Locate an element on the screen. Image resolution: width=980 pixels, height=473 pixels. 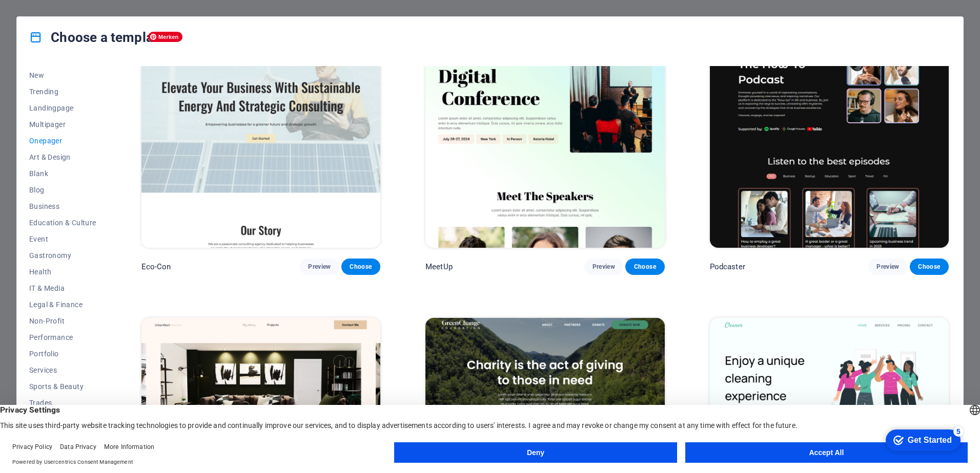
span: Blog is located at coordinates (63, 190).